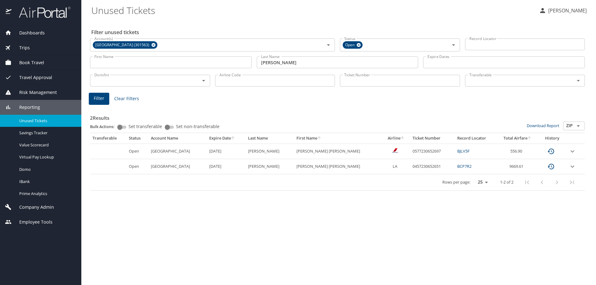 The width and height of the screenshot is (596, 285). I want to click on span: Value Scorecard, so click(47, 145).